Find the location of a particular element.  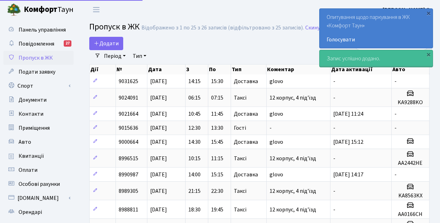

span: Документи is located at coordinates (33, 100).